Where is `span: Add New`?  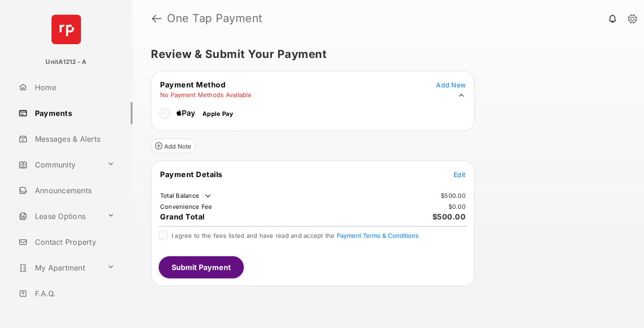
span: Add New is located at coordinates (451, 85).